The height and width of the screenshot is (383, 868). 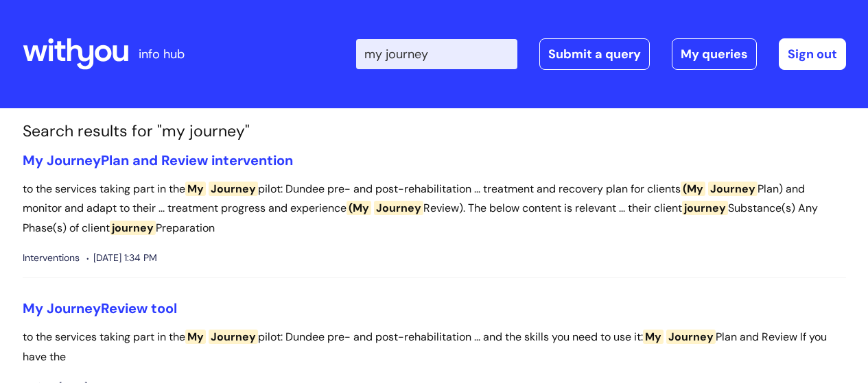 What do you see at coordinates (813, 54) in the screenshot?
I see `a: Sign out` at bounding box center [813, 54].